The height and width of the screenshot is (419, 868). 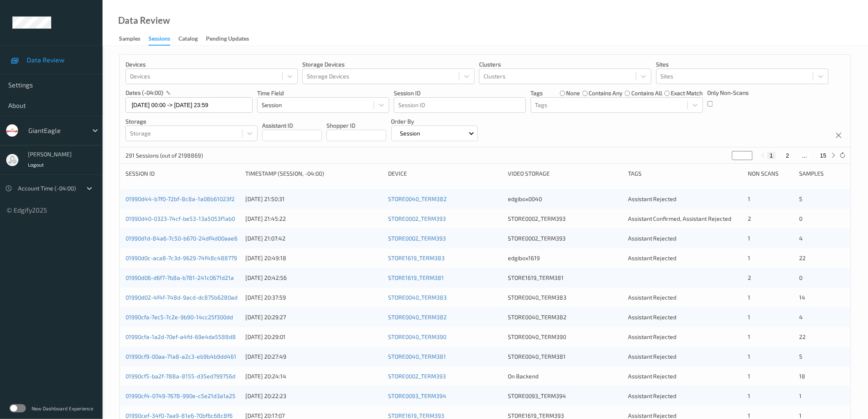 I want to click on div: Timestamp (Session, -04:00), so click(x=314, y=174).